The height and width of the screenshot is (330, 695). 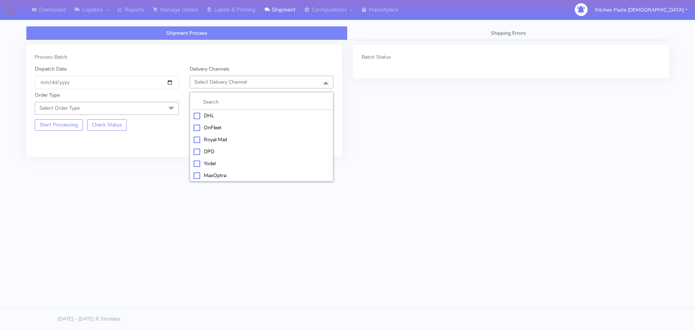 What do you see at coordinates (262, 139) in the screenshot?
I see `div: Royal Mail` at bounding box center [262, 139].